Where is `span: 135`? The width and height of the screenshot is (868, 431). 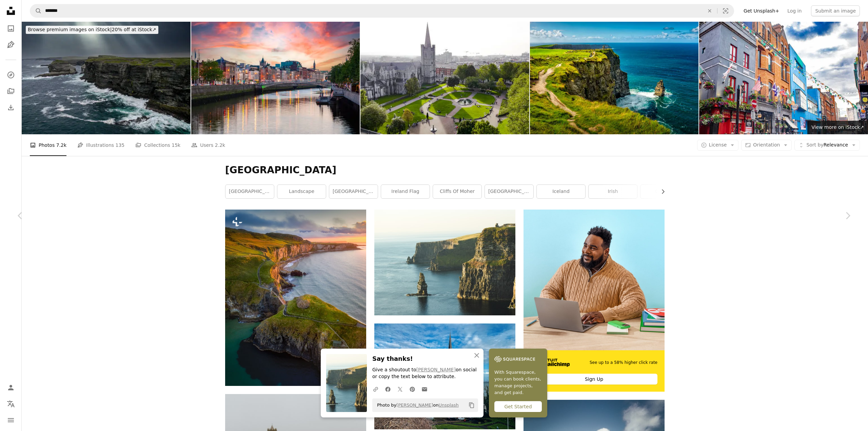
span: 135 is located at coordinates (120, 145).